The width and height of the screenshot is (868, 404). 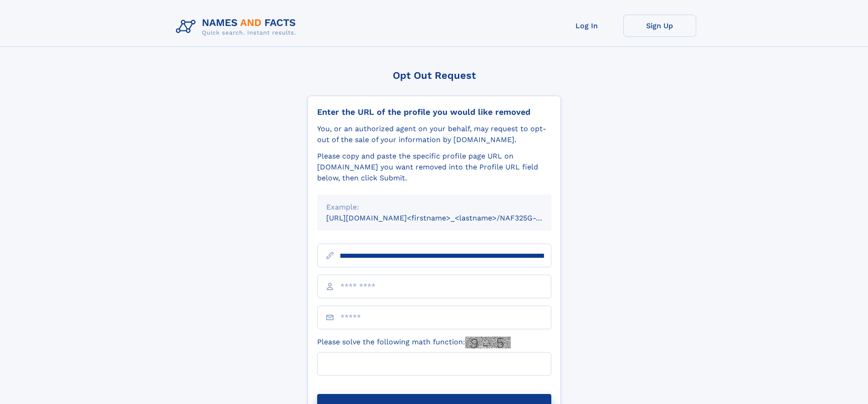 What do you see at coordinates (414, 343) in the screenshot?
I see `label: Please solve the following math function:` at bounding box center [414, 343].